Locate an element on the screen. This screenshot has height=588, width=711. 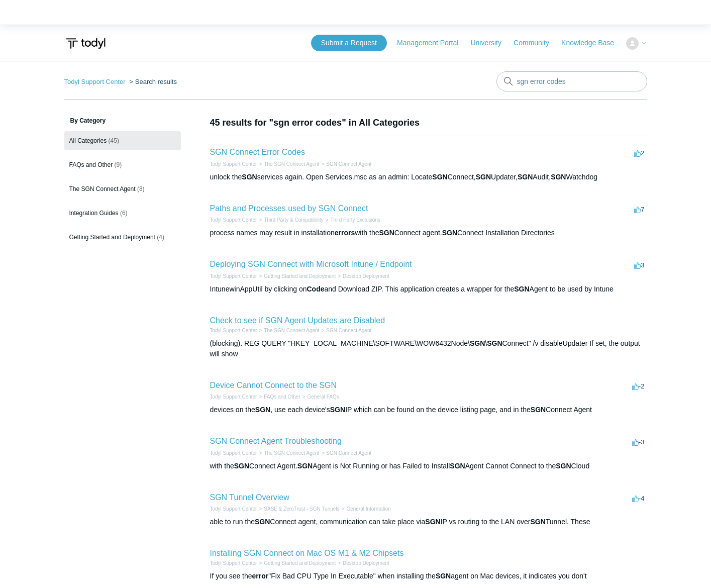
li: FAQs and Other is located at coordinates (279, 397).